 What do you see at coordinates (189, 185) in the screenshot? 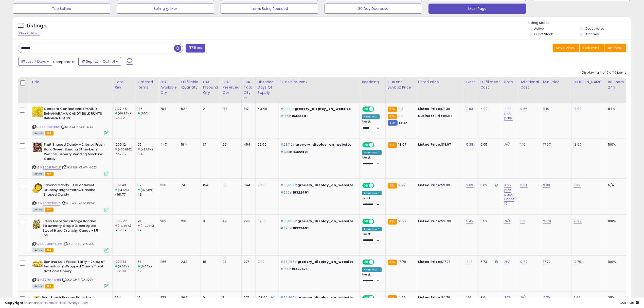
I see `div: 74` at bounding box center [189, 185].